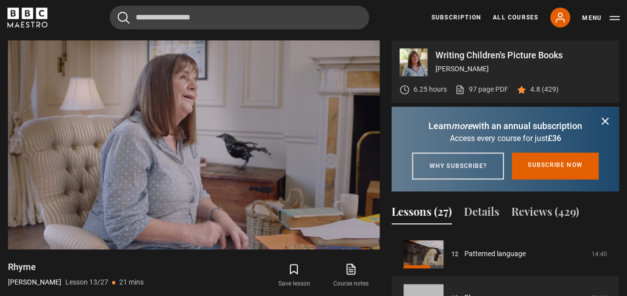 The image size is (627, 296). I want to click on a: Why subscribe?, so click(458, 166).